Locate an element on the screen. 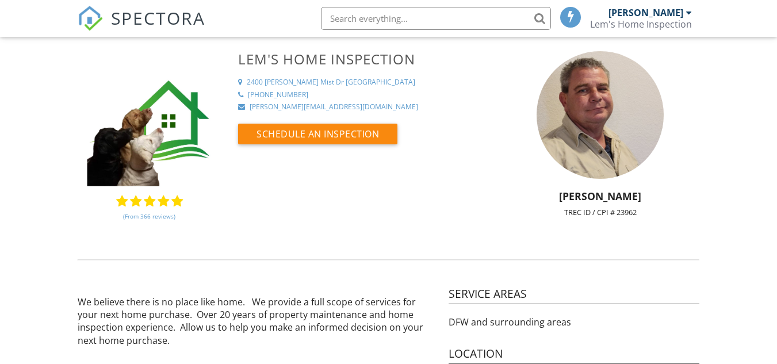 This screenshot has height=364, width=777. h3: Lem's Home Inspection is located at coordinates (362, 59).